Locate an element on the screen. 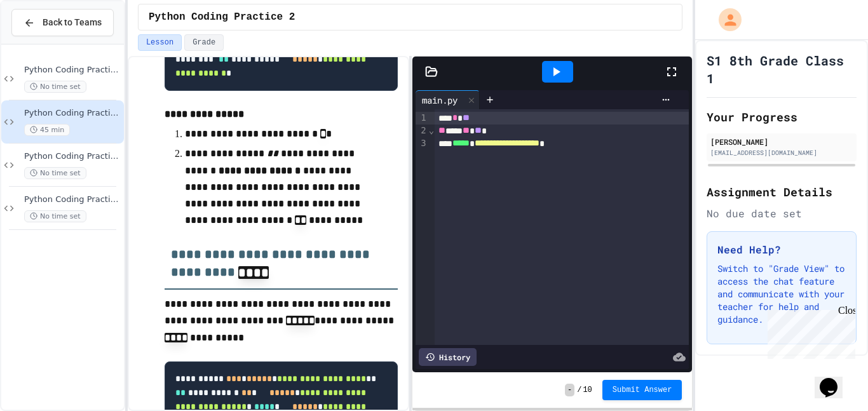 This screenshot has width=868, height=411. span: 45 min is located at coordinates (47, 130).